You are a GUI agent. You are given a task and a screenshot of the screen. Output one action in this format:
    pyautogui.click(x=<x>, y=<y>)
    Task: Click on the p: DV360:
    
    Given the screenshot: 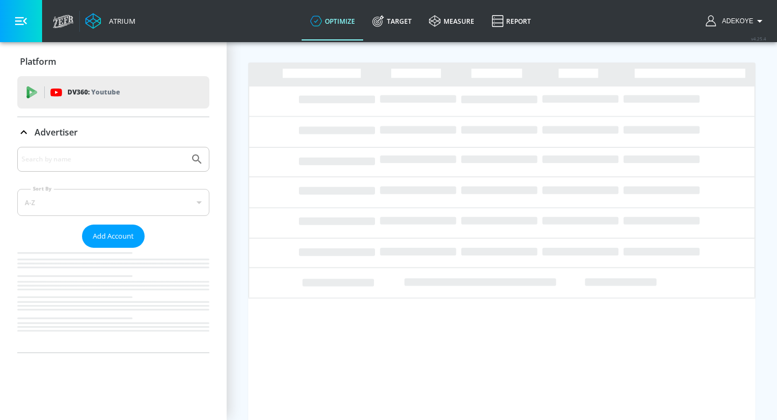 What is the action you would take?
    pyautogui.click(x=93, y=92)
    